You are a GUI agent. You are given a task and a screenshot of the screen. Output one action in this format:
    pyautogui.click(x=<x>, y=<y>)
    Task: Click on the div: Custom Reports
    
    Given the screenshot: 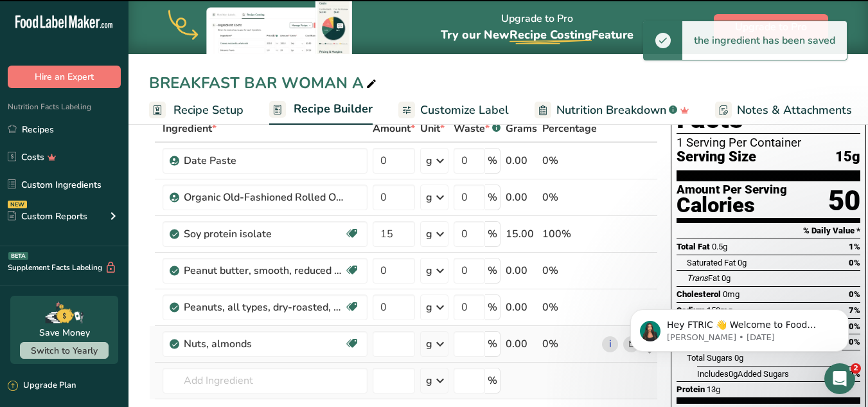 What is the action you would take?
    pyautogui.click(x=47, y=216)
    